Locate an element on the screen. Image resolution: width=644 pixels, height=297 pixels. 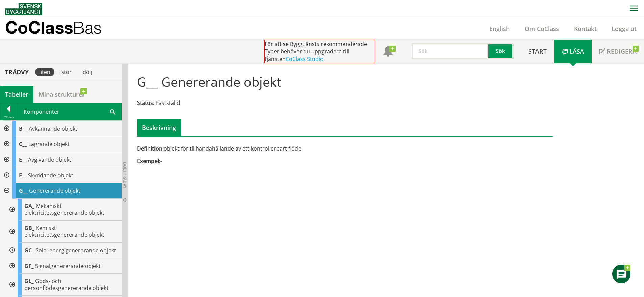
div: dölj is located at coordinates (87, 72).